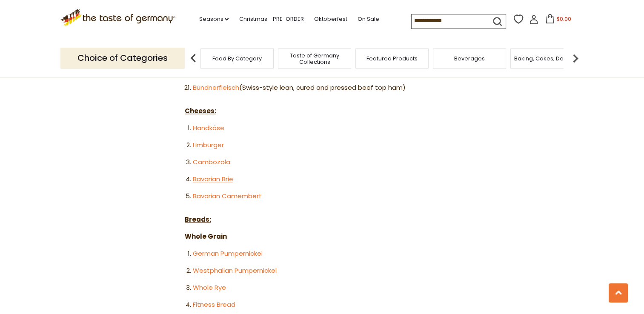 This screenshot has width=644, height=314. I want to click on a: Limburger, so click(208, 144).